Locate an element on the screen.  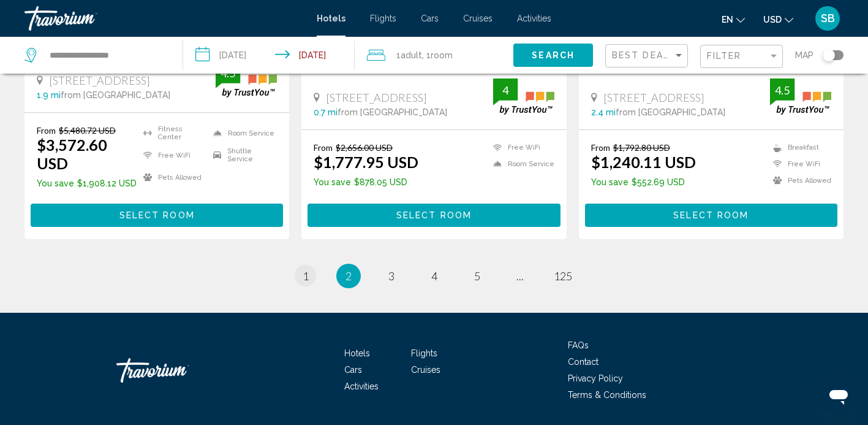
del: $5,480.72 USD is located at coordinates (87, 130).